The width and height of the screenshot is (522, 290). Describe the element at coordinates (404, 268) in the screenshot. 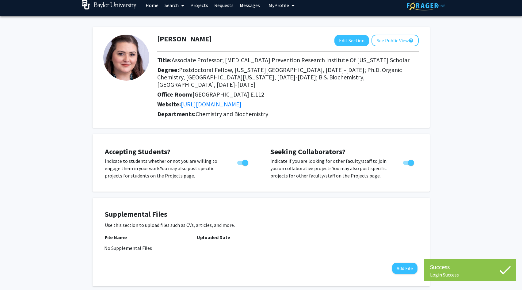

I see `button: Add File` at that location.